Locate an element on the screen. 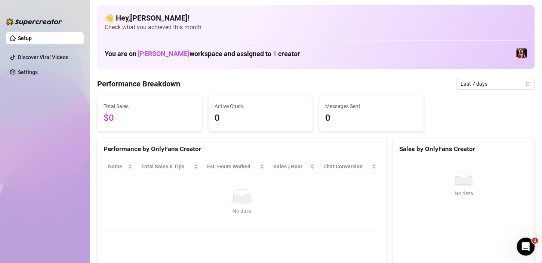  span: Check what you achieved this month is located at coordinates (316, 27).